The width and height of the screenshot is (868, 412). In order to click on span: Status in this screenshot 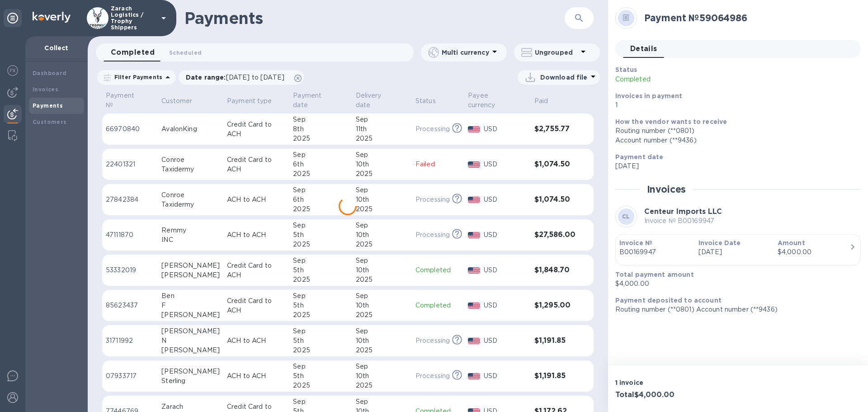, I will do `click(431, 101)`.